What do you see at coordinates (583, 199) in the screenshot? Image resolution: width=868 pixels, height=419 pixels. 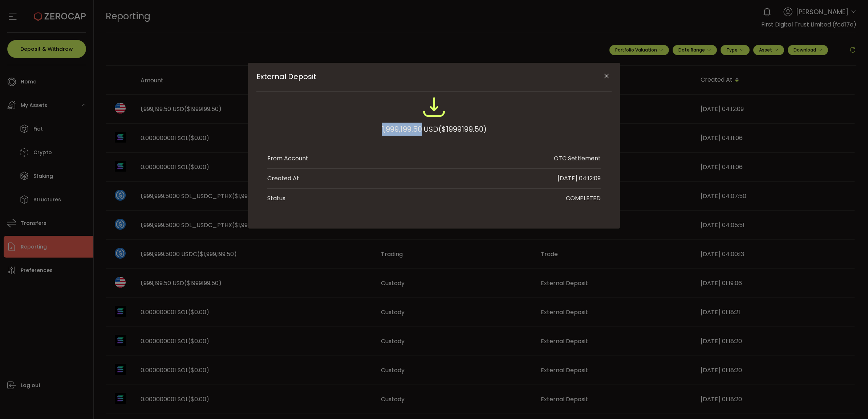 I see `div: COMPLETED` at bounding box center [583, 199].